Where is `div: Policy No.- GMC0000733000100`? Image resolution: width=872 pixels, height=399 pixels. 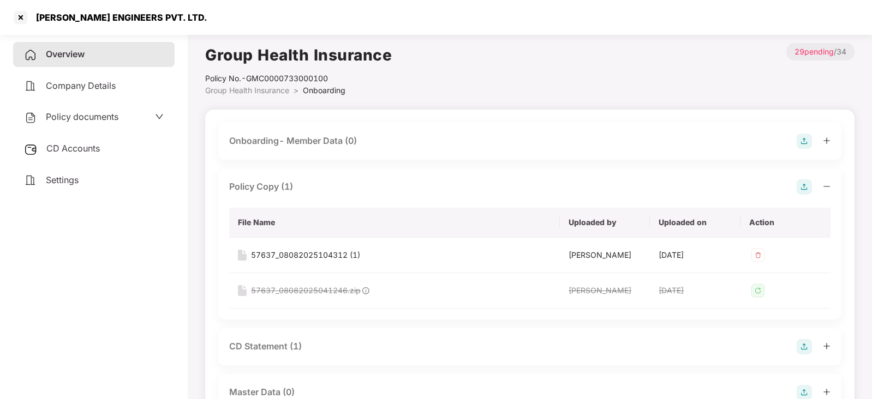
div: Policy No.- GMC0000733000100 is located at coordinates (298, 79).